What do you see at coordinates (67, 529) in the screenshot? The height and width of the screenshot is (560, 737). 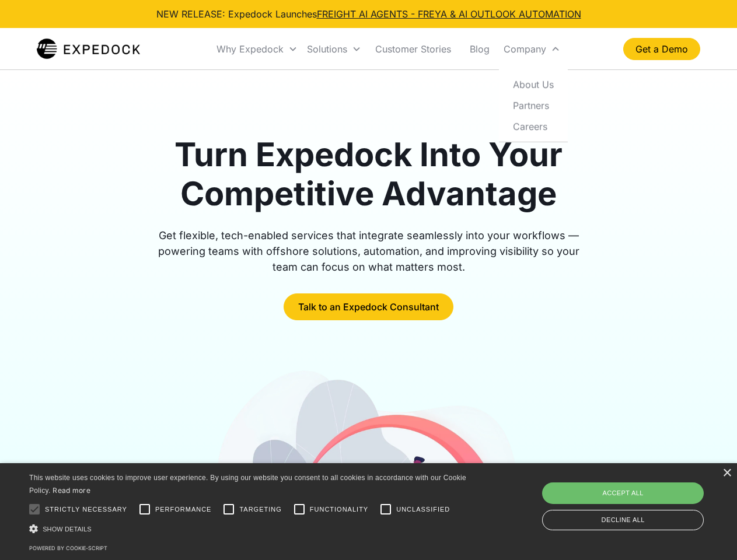 I see `span: Show details` at bounding box center [67, 529].